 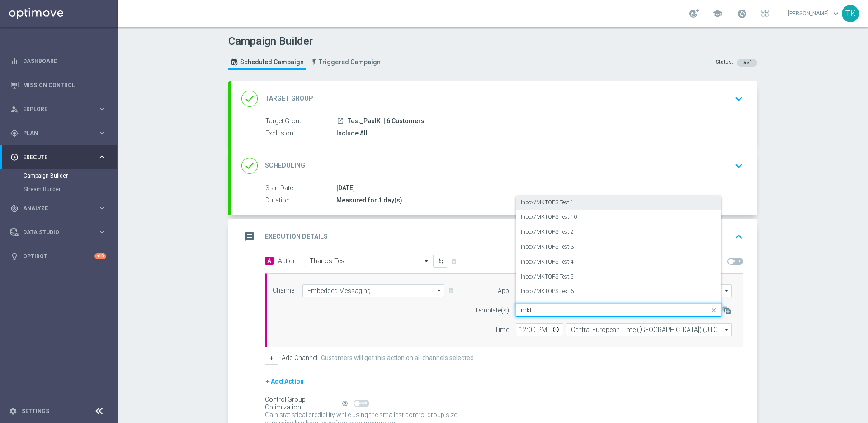 I want to click on span: Scheduled Campaign, so click(x=272, y=62).